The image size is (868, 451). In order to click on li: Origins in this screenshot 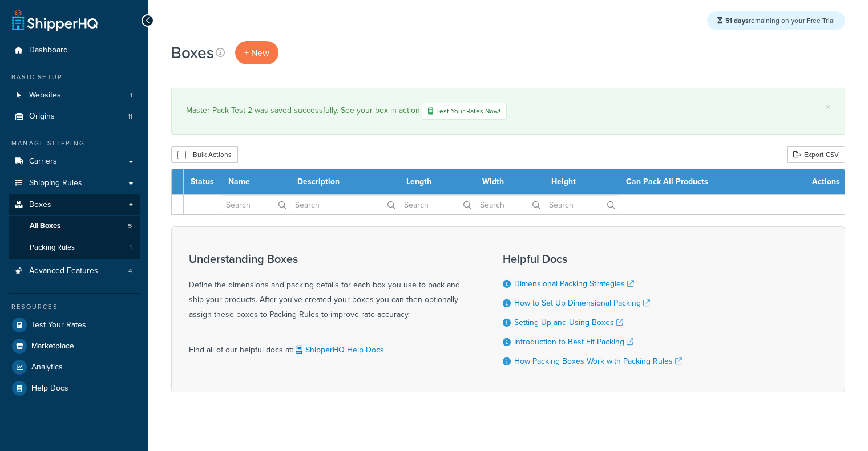, I will do `click(74, 117)`.